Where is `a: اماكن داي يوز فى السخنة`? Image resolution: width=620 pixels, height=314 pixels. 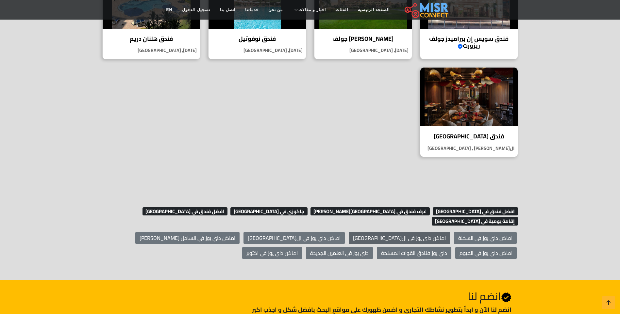
a: اماكن داي يوز فى السخنة is located at coordinates (485, 238).